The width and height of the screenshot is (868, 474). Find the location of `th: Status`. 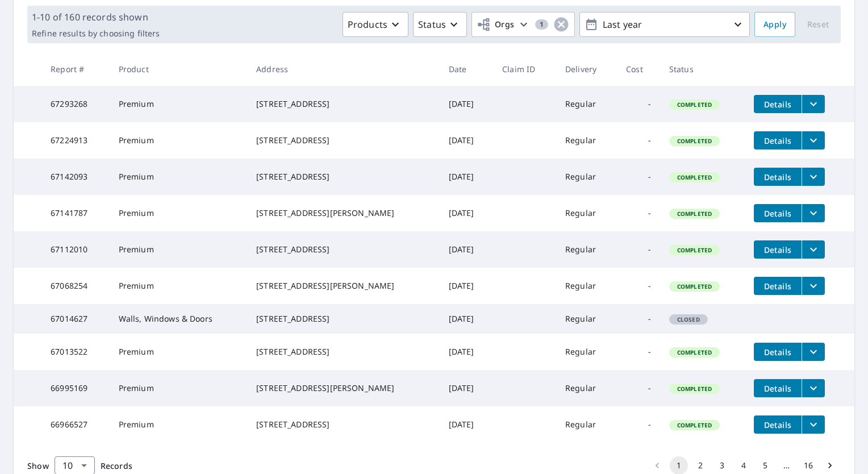

th: Status is located at coordinates (702, 69).